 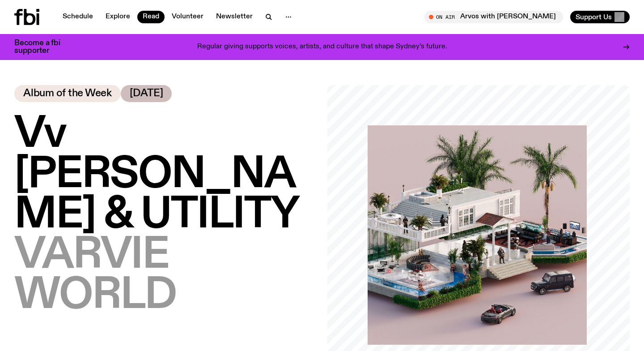 What do you see at coordinates (594, 17) in the screenshot?
I see `span: Support Us` at bounding box center [594, 17].